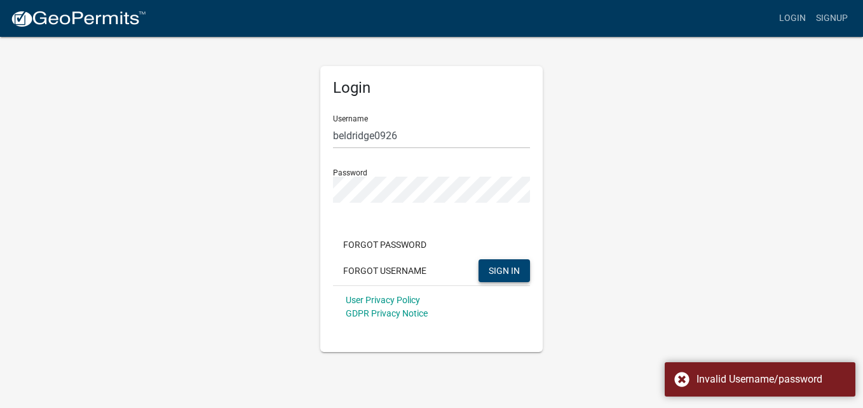 Image resolution: width=863 pixels, height=408 pixels. Describe the element at coordinates (382, 300) in the screenshot. I see `a: User Privacy Policy` at that location.